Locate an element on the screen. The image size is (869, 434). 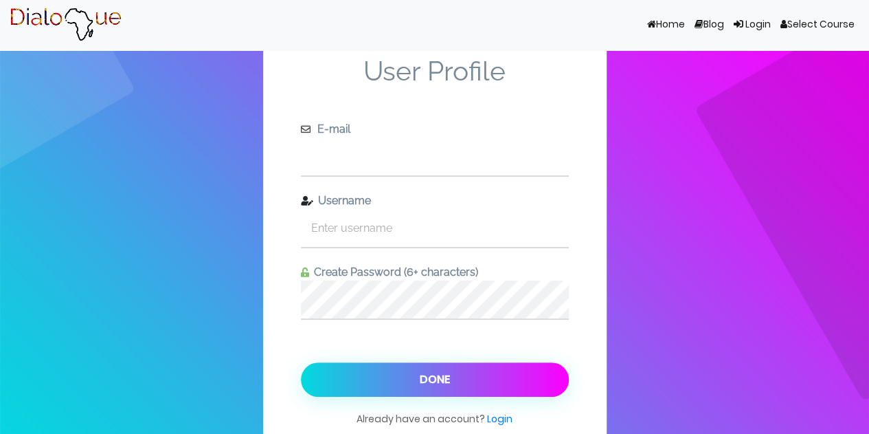
span: Username is located at coordinates (342, 200).